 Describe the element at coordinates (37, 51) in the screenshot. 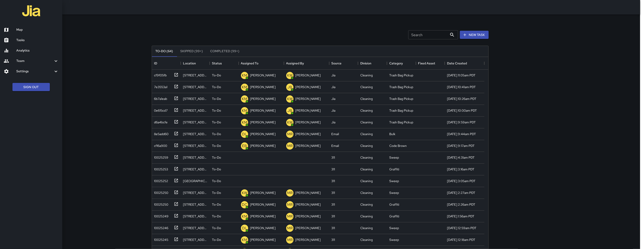

I see `h6: Analytics` at that location.